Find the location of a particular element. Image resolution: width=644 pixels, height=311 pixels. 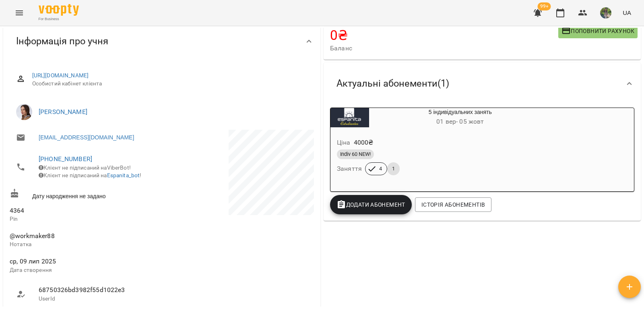

span: Баланс is located at coordinates (444, 48).